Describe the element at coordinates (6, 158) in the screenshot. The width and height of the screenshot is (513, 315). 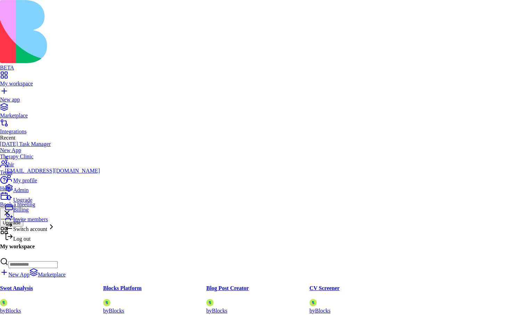
I see `span: S` at that location.